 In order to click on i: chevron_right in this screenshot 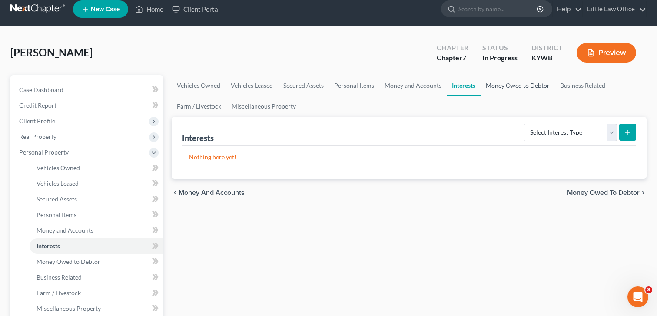, I will do `click(643, 193)`.